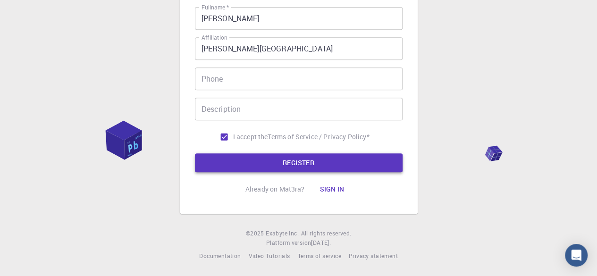 The height and width of the screenshot is (276, 597). What do you see at coordinates (220, 256) in the screenshot?
I see `a: Documentation` at bounding box center [220, 256].